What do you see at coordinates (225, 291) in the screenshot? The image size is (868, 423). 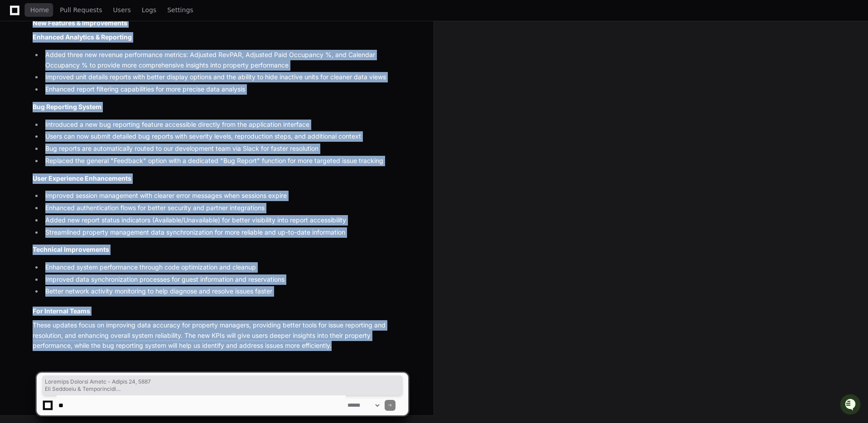 I see `li: Better network activity monitoring to help diagnose and resolve issues faster` at bounding box center [225, 291].